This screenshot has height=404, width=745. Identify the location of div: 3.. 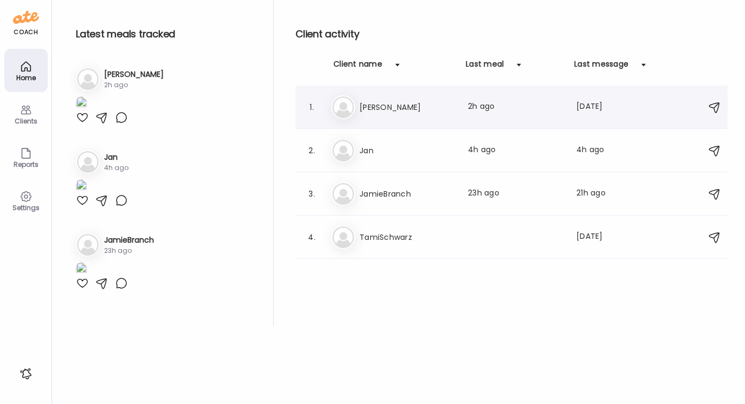
(312, 194).